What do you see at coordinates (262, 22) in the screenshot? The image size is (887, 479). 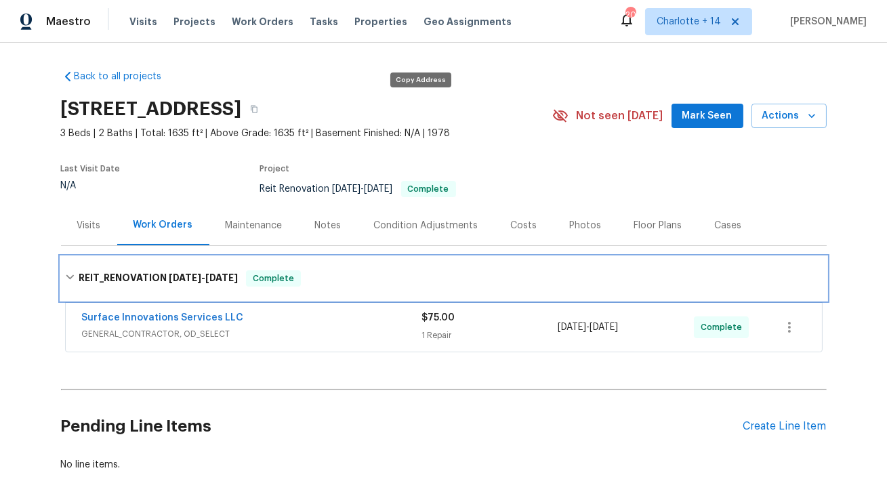 I see `span: Work Orders` at bounding box center [262, 22].